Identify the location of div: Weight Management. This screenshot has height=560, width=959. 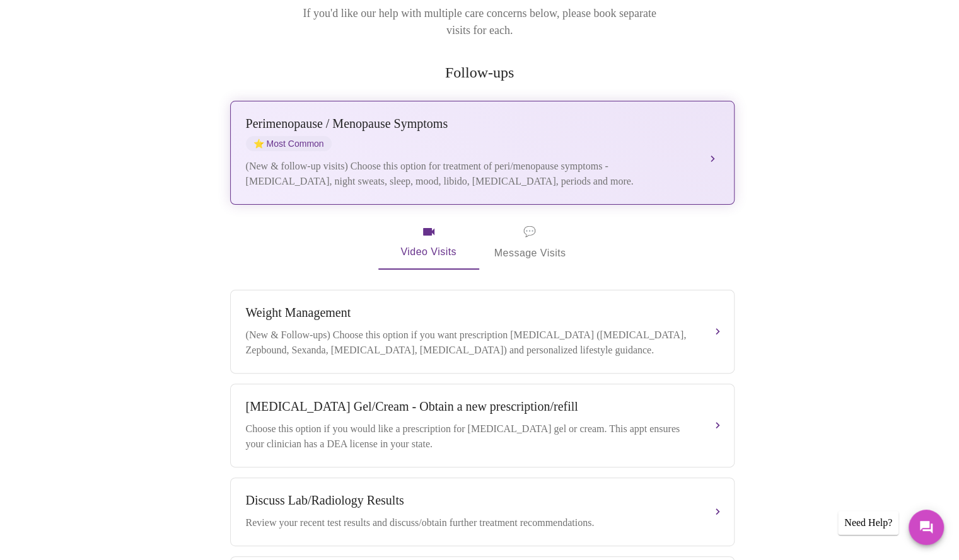
(470, 313).